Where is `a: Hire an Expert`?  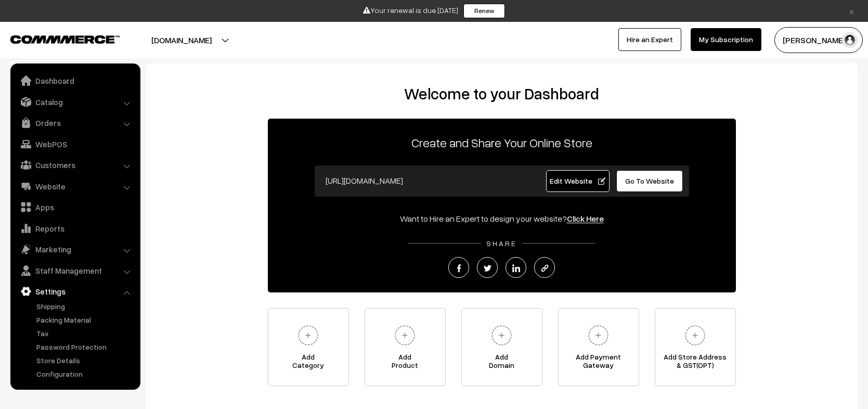
a: Hire an Expert is located at coordinates (649, 40).